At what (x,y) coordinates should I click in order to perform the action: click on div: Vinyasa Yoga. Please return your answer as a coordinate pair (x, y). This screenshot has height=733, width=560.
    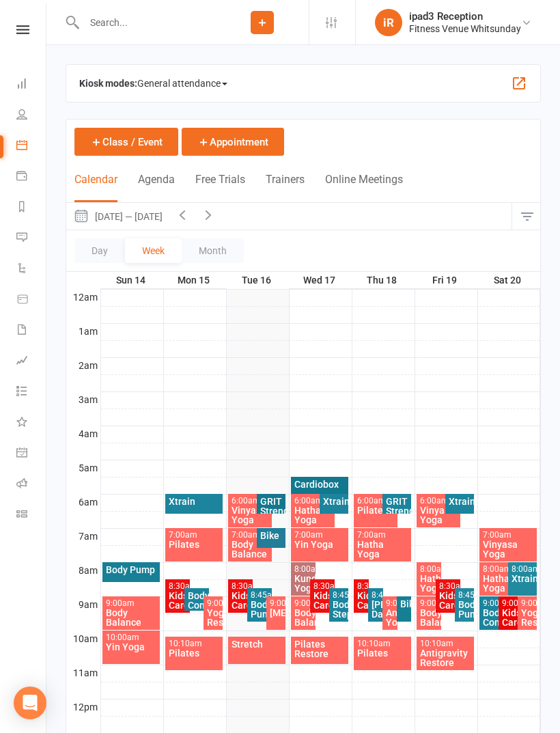
    Looking at the image, I should click on (438, 515).